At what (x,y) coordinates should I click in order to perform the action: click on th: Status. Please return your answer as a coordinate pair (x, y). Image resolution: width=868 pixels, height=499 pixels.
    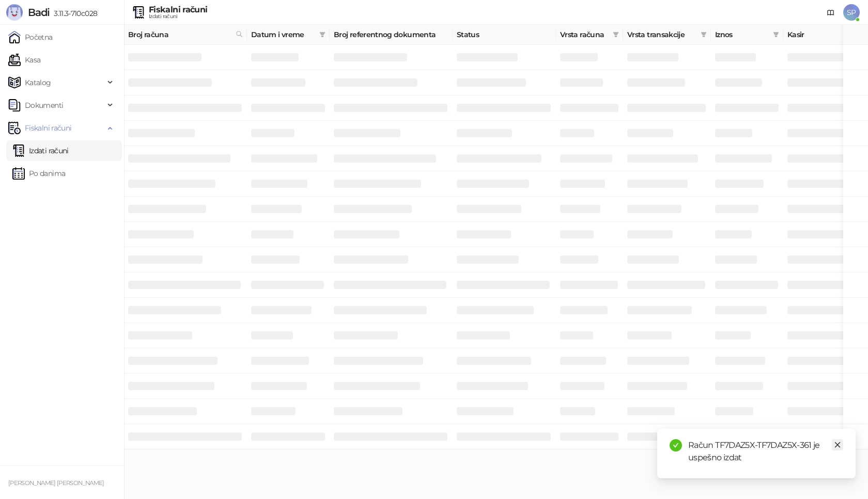
    Looking at the image, I should click on (504, 34).